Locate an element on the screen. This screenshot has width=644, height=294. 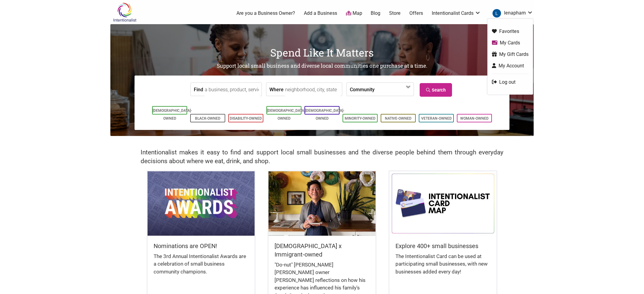
a: Search is located at coordinates (436, 90).